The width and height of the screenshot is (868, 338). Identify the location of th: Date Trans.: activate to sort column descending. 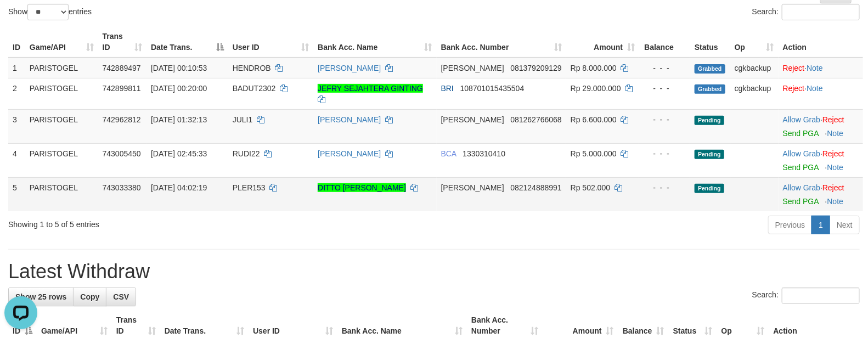
(187, 42).